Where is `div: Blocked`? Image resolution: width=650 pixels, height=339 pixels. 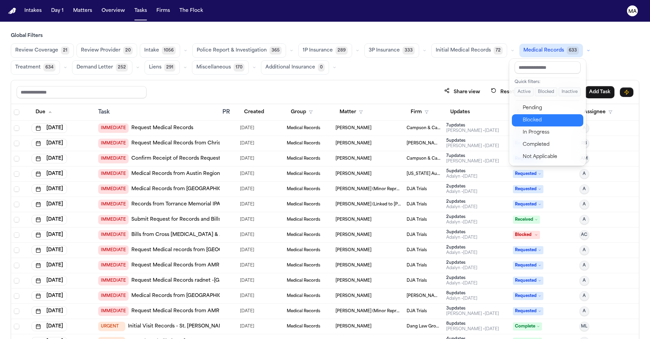 div: Blocked is located at coordinates (551, 120).